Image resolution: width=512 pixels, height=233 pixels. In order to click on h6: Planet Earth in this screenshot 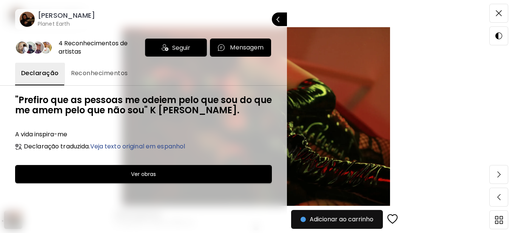, I will do `click(66, 24)`.